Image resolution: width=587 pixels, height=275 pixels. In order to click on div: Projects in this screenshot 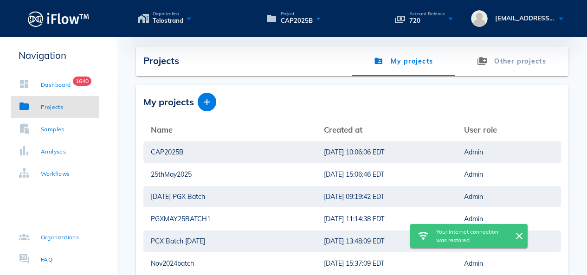, I will do `click(52, 107)`.